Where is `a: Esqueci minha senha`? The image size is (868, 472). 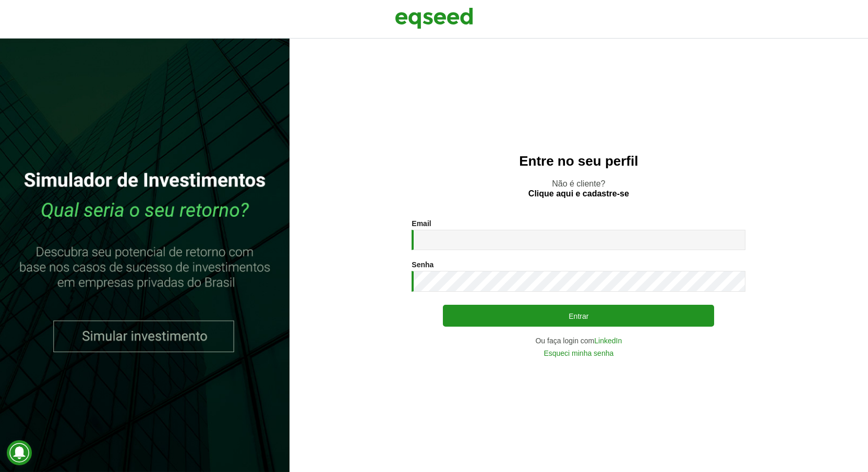 a: Esqueci minha senha is located at coordinates (579, 353).